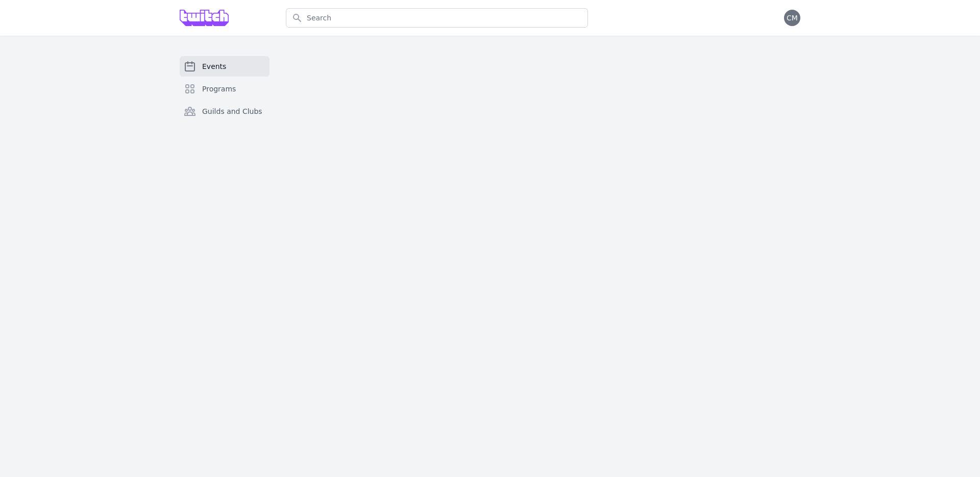 The width and height of the screenshot is (980, 477). Describe the element at coordinates (204, 18) in the screenshot. I see `img: Grove` at that location.